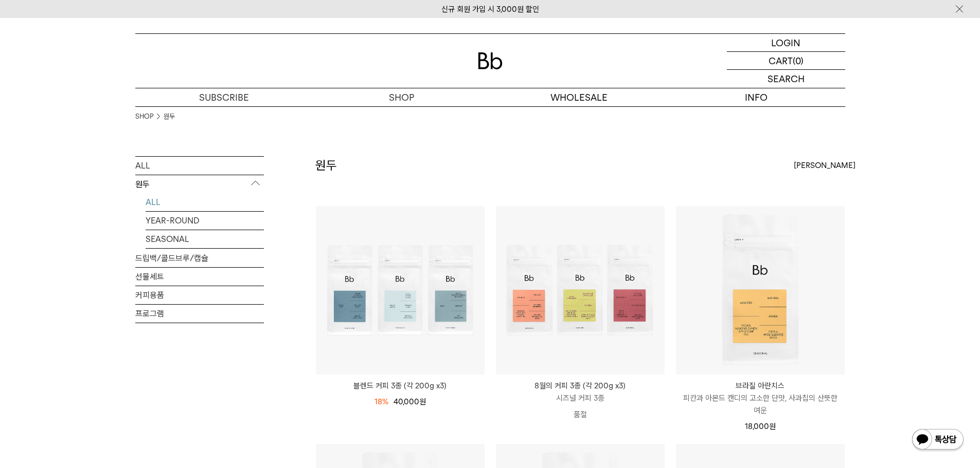 The width and height of the screenshot is (980, 468). What do you see at coordinates (199, 277) in the screenshot?
I see `a: 선물세트` at bounding box center [199, 277].